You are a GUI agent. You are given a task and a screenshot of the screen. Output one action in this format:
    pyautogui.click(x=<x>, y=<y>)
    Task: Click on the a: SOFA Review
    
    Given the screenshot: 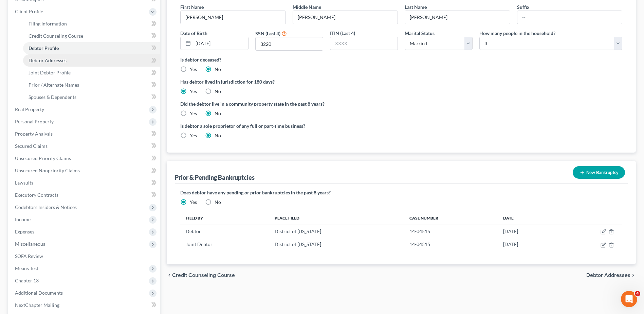 What is the action you would take?
    pyautogui.click(x=85, y=256)
    